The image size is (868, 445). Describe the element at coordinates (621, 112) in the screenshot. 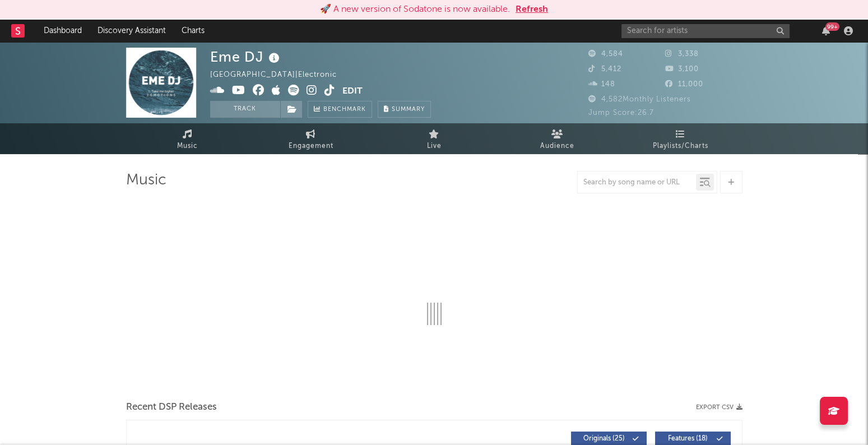

I see `span: Jump Score: 26.7` at that location.